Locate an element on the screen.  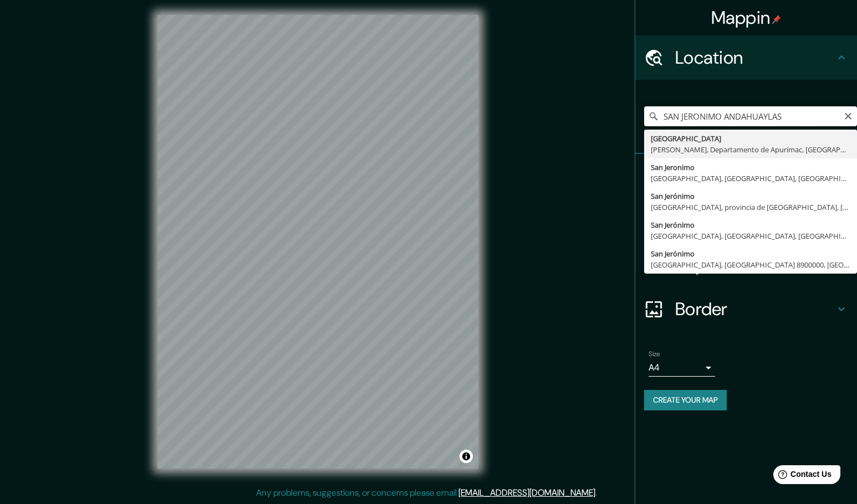
button: Clear is located at coordinates (848, 115).